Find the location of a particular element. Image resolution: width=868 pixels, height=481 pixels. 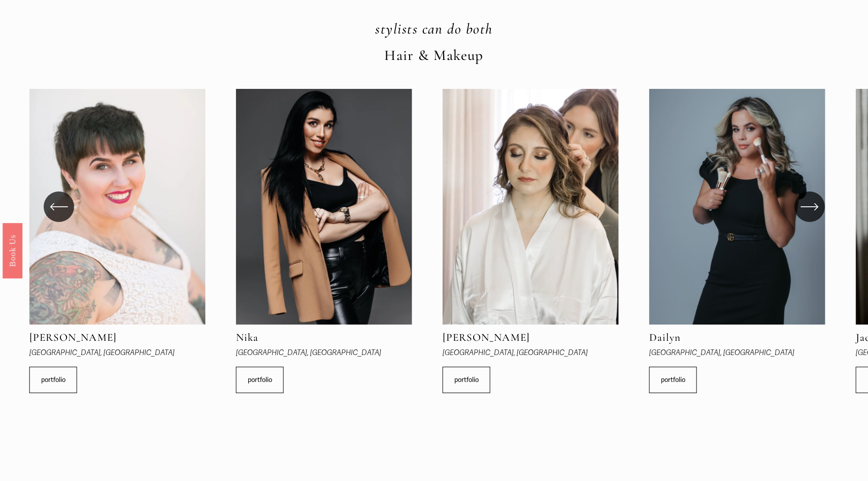

button: Previous is located at coordinates (59, 207).